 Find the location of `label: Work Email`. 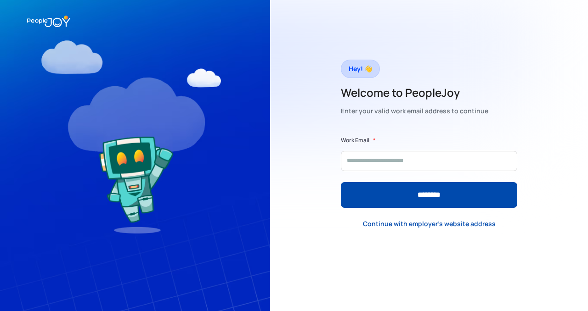

label: Work Email is located at coordinates (355, 140).